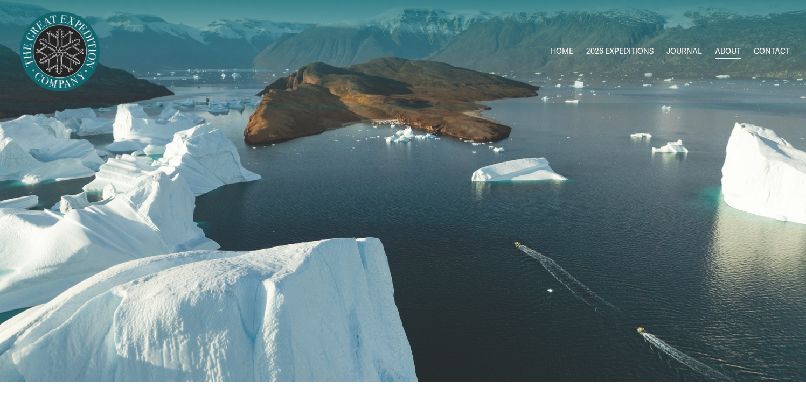 The width and height of the screenshot is (806, 402). What do you see at coordinates (60, 52) in the screenshot?
I see `img: Arctic Expeditions` at bounding box center [60, 52].